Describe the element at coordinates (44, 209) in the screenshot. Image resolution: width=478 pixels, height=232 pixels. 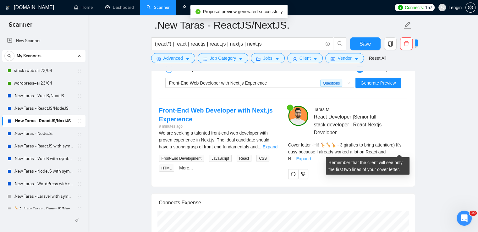
I see `a: 🦒A .New Taras - ReactJS/NextJS usual 23/04` at that location.